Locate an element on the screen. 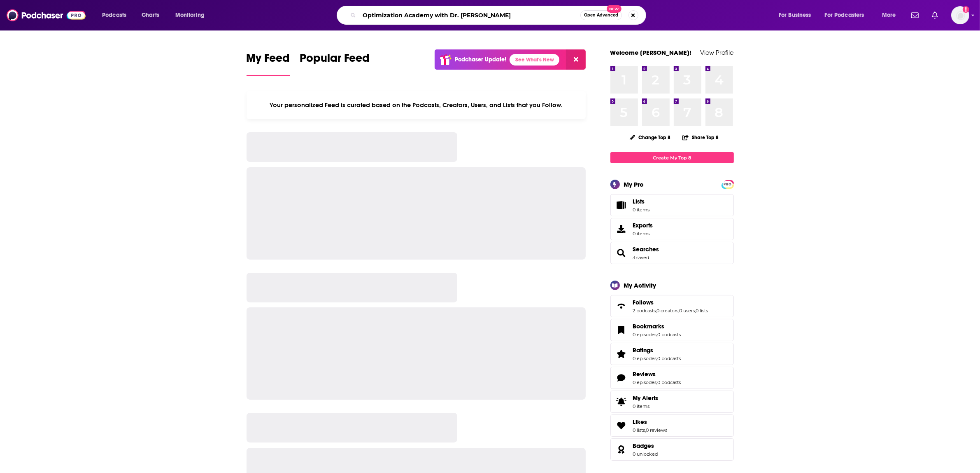 This screenshot has height=473, width=980. a: My Feed is located at coordinates (268, 63).